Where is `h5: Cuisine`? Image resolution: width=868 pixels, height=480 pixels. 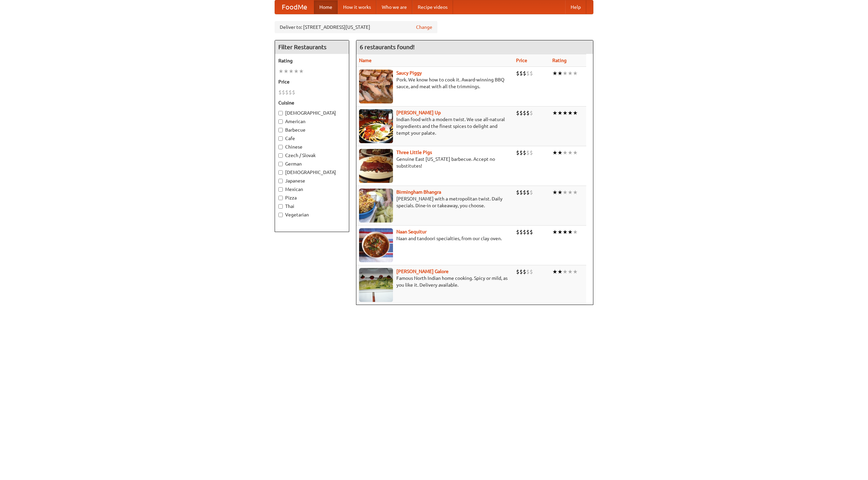 h5: Cuisine is located at coordinates (312, 103).